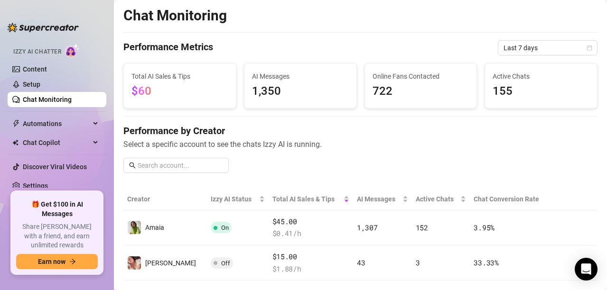  I want to click on span: 1,350, so click(300, 92).